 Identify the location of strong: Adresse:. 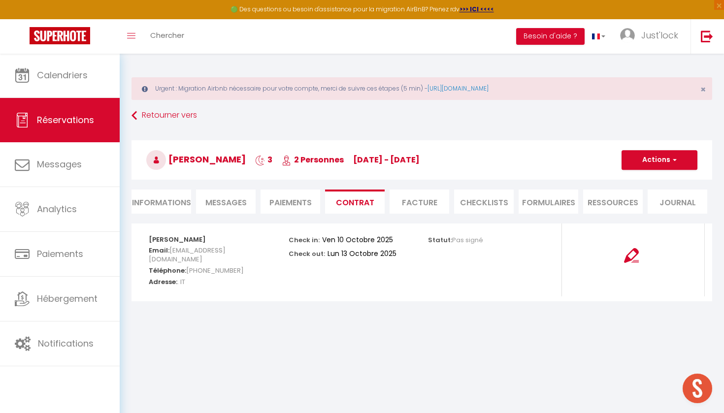
(163, 282).